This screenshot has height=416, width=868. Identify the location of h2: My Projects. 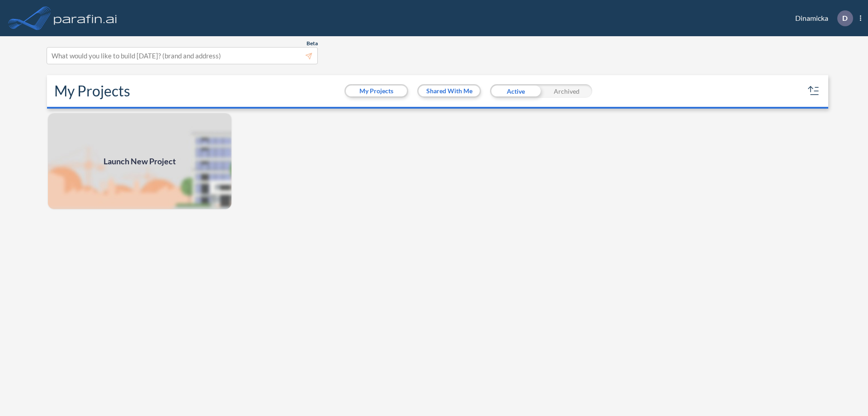
(92, 91).